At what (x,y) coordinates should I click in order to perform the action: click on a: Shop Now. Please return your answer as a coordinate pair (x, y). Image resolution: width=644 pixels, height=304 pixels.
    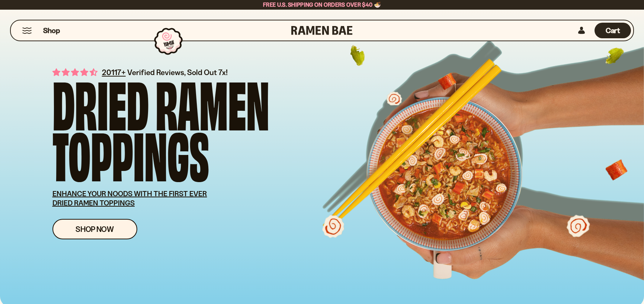
    Looking at the image, I should click on (95, 229).